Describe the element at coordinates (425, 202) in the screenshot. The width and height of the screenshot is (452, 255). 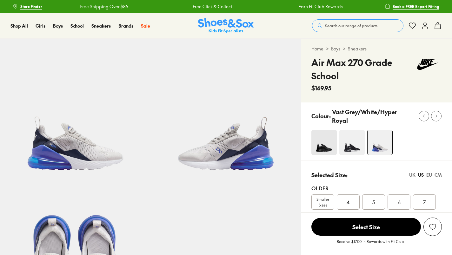
I see `span: 7` at that location.